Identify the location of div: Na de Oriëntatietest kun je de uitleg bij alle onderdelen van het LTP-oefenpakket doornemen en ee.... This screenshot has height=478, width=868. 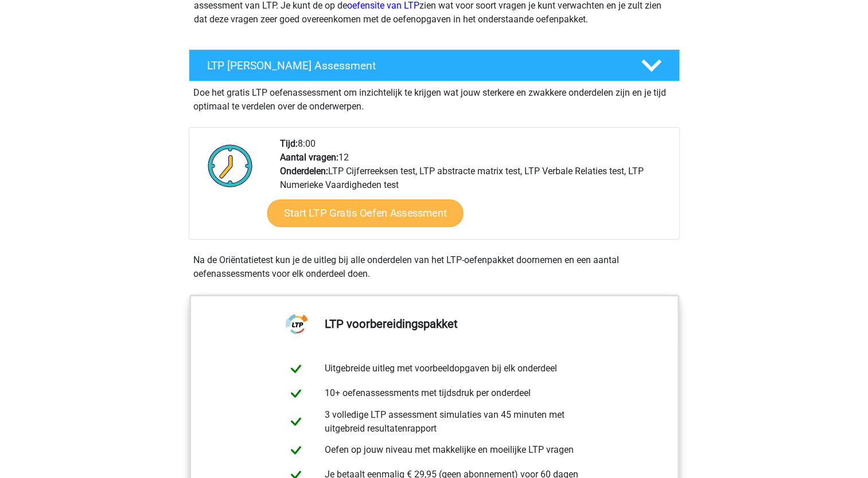
(434, 267).